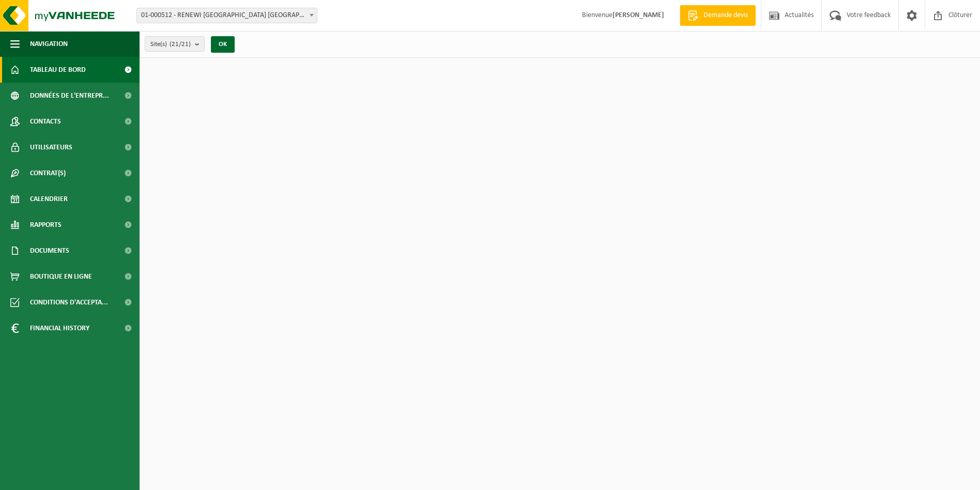 This screenshot has height=490, width=980. What do you see at coordinates (46, 122) in the screenshot?
I see `span: Contacts` at bounding box center [46, 122].